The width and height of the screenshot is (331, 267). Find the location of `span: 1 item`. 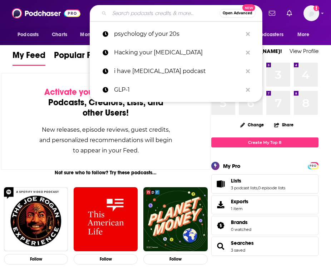

span: 1 item is located at coordinates (240, 209).